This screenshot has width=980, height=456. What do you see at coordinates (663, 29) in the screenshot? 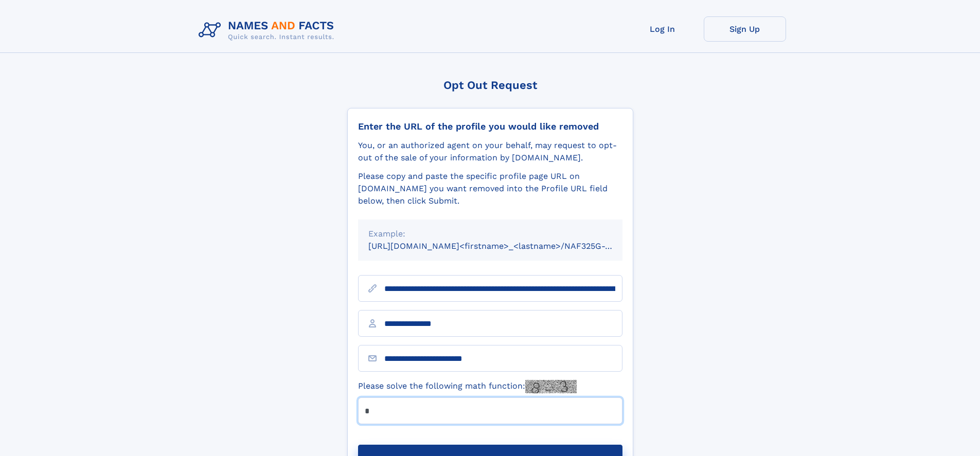
I see `a: Log In` at bounding box center [663, 29].